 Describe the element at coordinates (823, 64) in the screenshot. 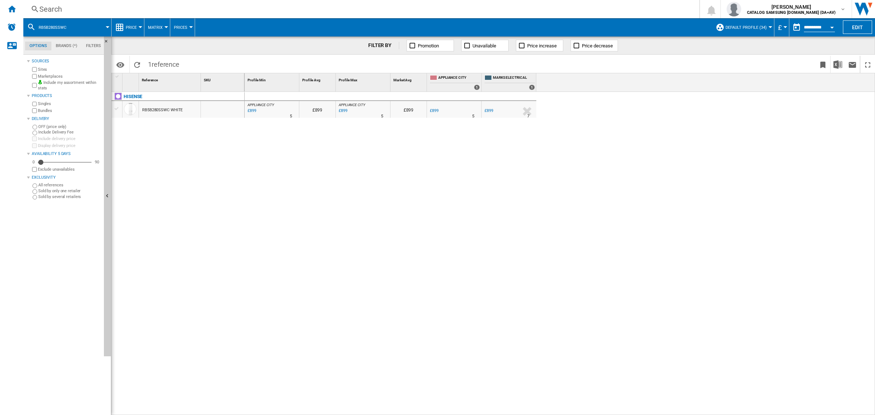

I see `button: Bookmark this report` at that location.